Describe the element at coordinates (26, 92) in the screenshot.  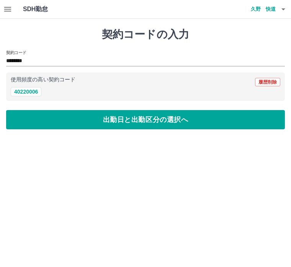
I see `button: 40220006` at that location.